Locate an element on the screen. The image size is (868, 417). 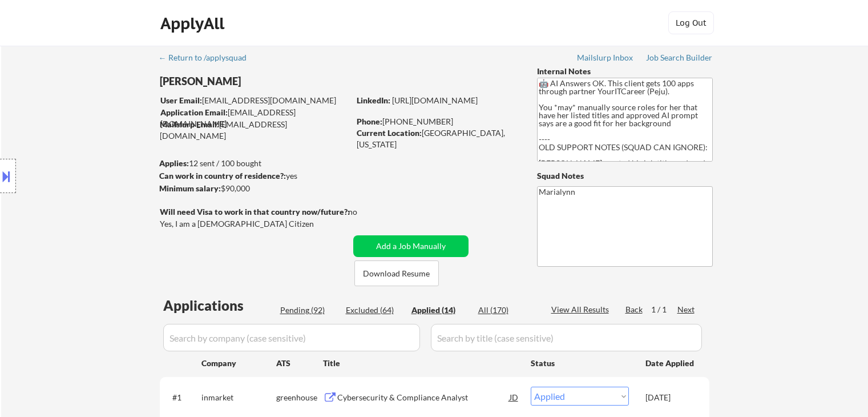
div: ← Return to /applysquad is located at coordinates (208, 57).